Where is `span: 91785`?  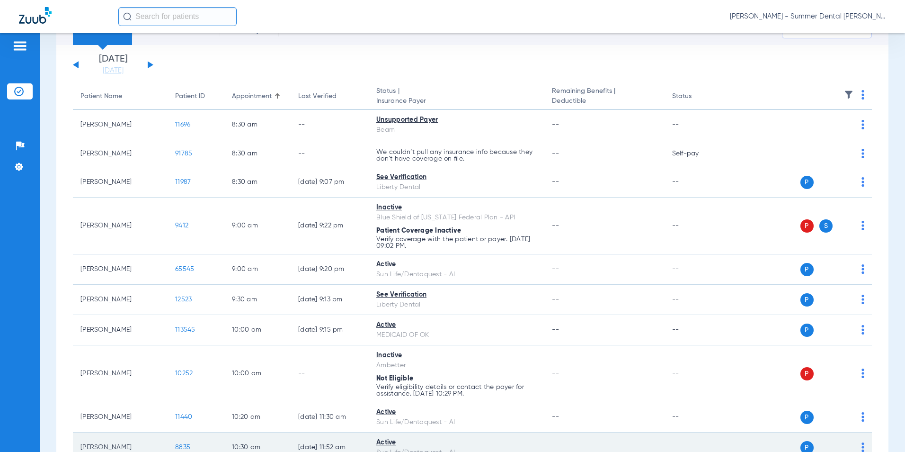 span: 91785 is located at coordinates (184, 153).